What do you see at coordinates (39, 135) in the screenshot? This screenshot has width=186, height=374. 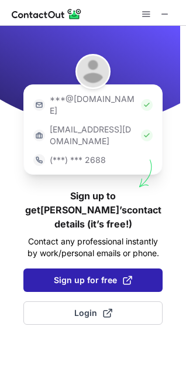 I see `img: https://contactout.com/extension/app/static/media/login-work-icon.638a5007170bc45168077fde17b29a1...` at bounding box center [39, 135].